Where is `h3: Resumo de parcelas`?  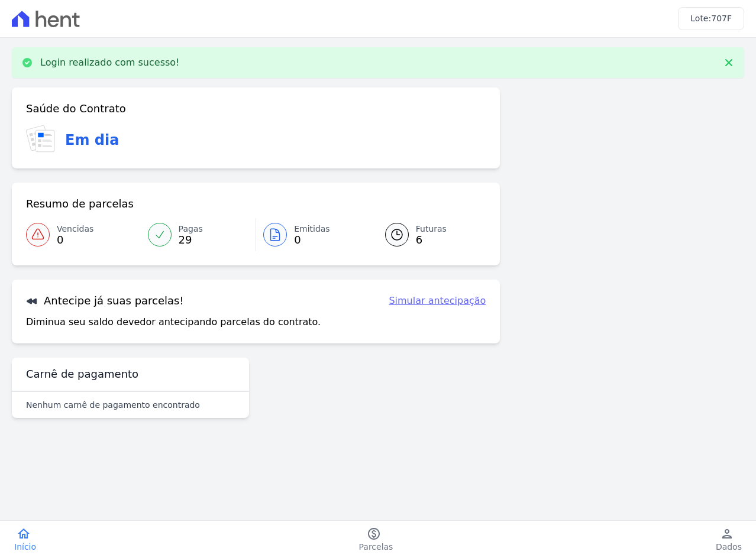
h3: Resumo de parcelas is located at coordinates (80, 204).